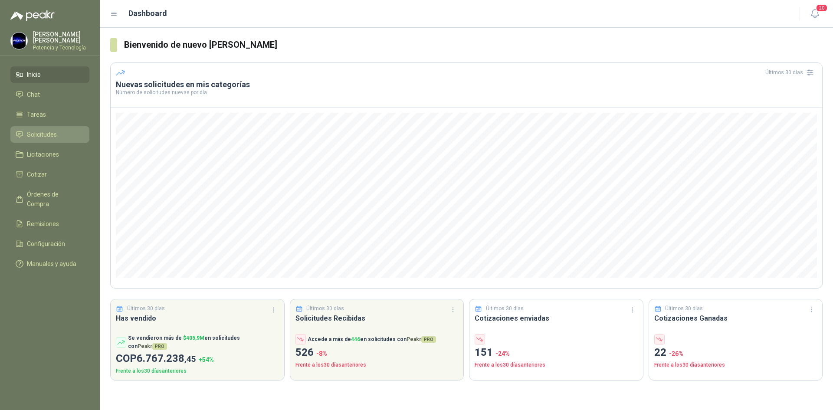 Image resolution: width=833 pixels, height=410 pixels. I want to click on span: -26 %, so click(676, 354).